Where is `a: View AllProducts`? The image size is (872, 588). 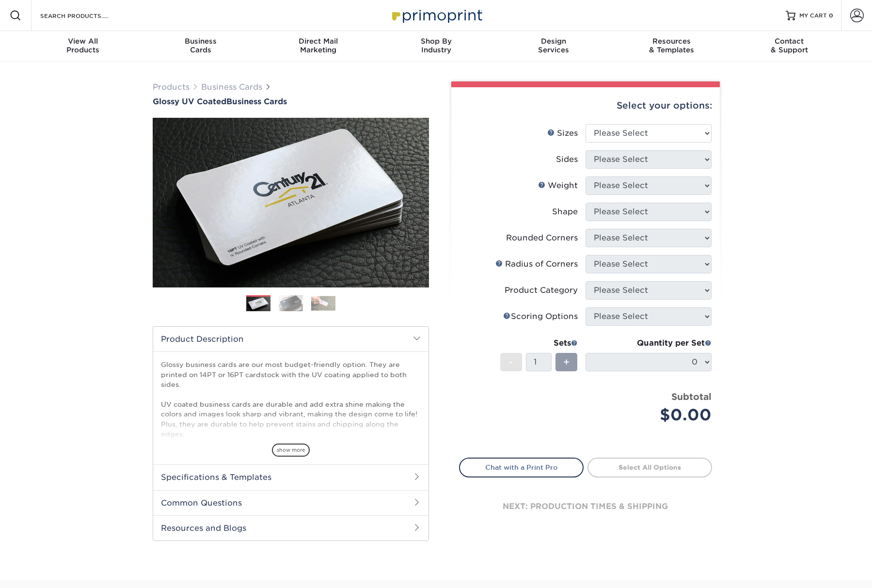 a: View AllProducts is located at coordinates (83, 46).